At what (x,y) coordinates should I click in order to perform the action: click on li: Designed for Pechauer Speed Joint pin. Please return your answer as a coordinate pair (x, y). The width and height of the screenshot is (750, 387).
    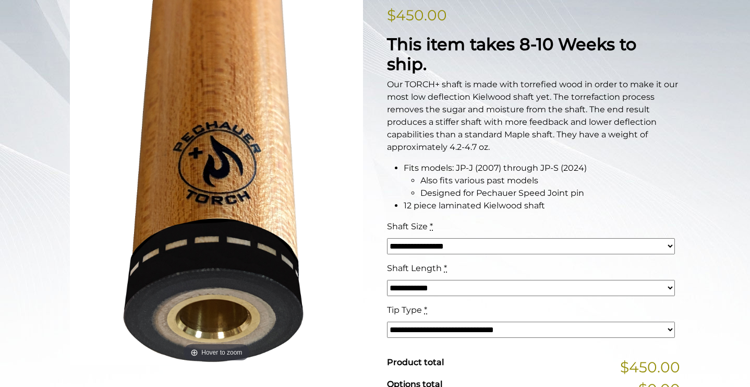
    Looking at the image, I should click on (551, 193).